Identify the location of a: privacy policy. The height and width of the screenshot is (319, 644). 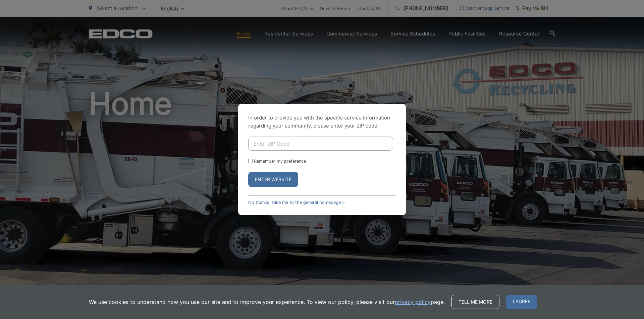
(412, 302).